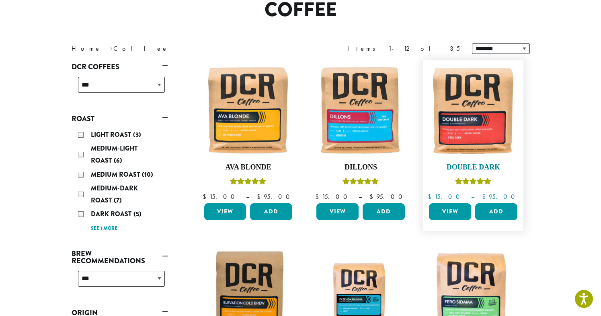 The height and width of the screenshot is (316, 601). What do you see at coordinates (120, 181) in the screenshot?
I see `div: Roast` at bounding box center [120, 181].